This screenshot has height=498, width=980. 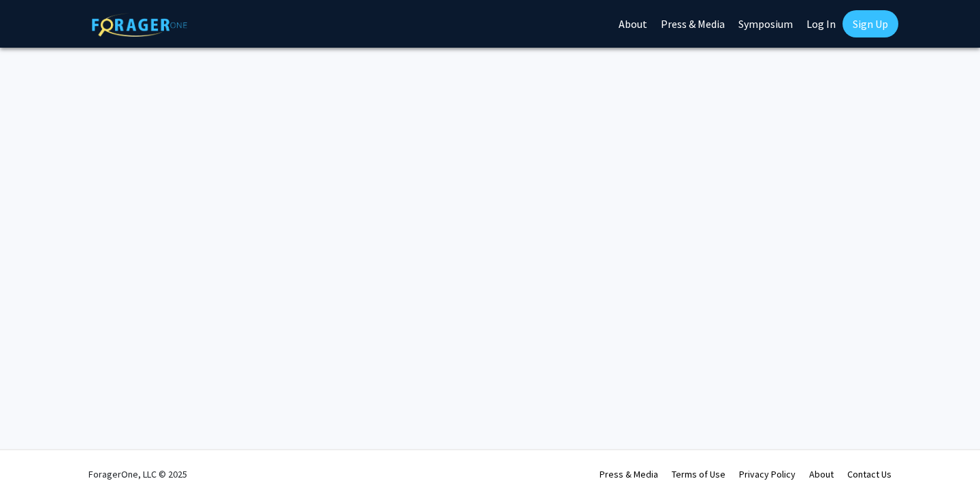 What do you see at coordinates (698, 474) in the screenshot?
I see `a: Terms of Use` at bounding box center [698, 474].